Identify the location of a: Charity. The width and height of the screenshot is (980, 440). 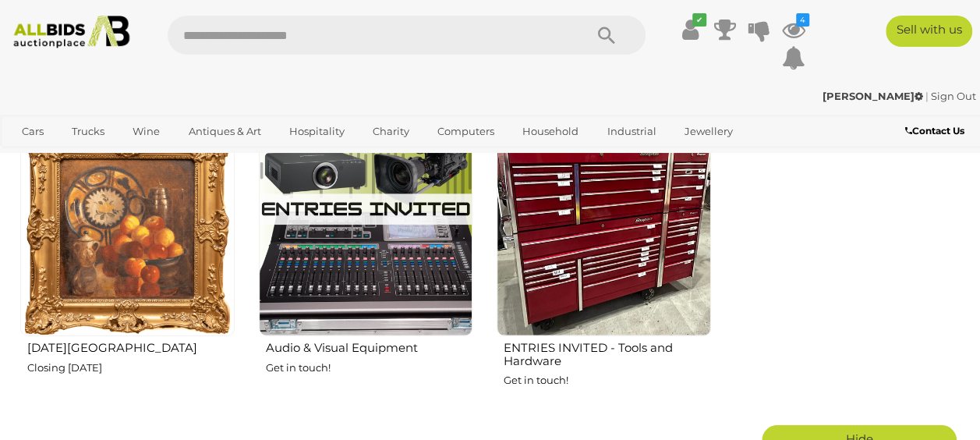
(390, 131).